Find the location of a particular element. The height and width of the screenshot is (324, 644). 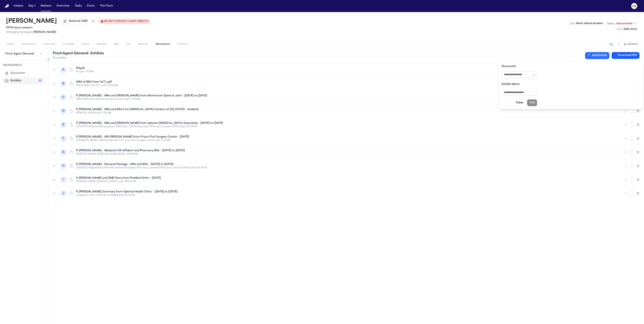

button: Add is located at coordinates (532, 103).